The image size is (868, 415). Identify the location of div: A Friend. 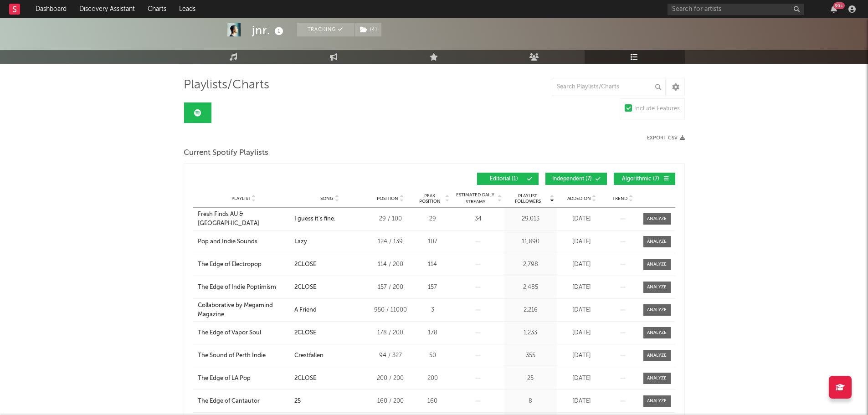
(306, 311).